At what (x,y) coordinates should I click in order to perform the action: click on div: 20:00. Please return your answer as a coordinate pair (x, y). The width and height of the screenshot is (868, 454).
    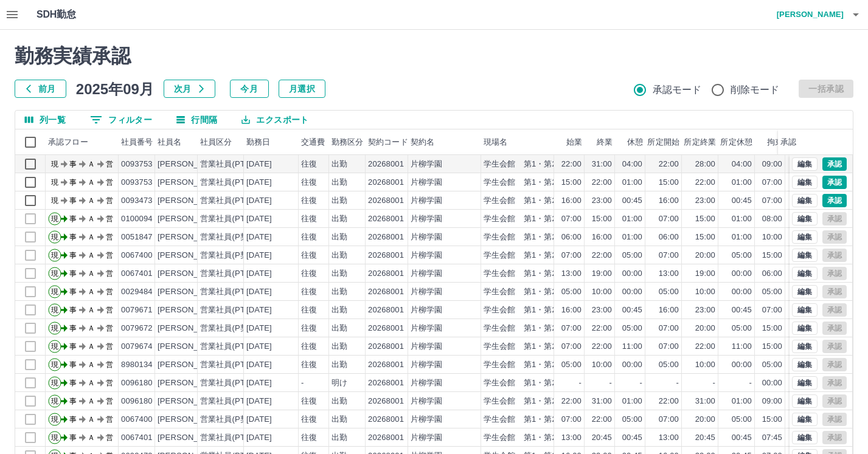
    Looking at the image, I should click on (705, 328).